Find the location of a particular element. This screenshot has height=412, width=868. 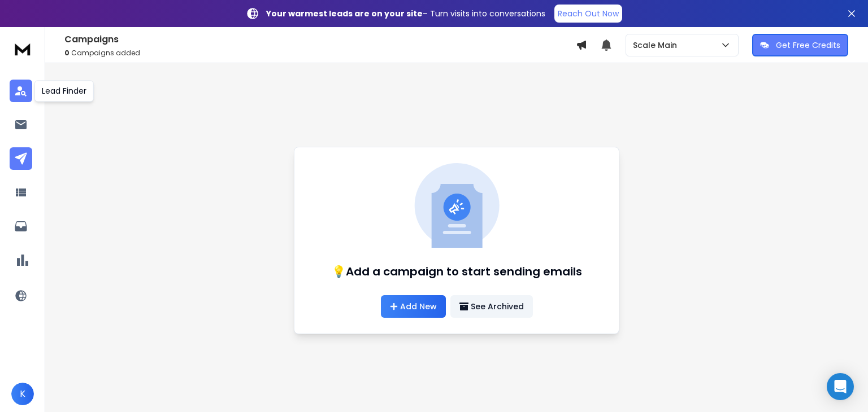

strong: Your warmest leads are on your site is located at coordinates (344, 13).